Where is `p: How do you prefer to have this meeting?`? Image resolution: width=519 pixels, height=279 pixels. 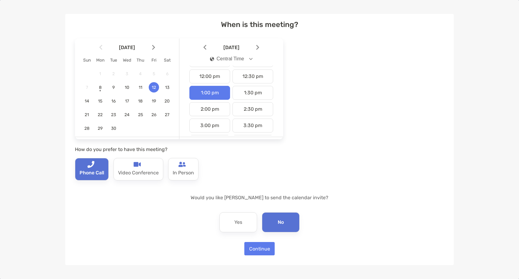
p: How do you prefer to have this meeting? is located at coordinates (179, 149).